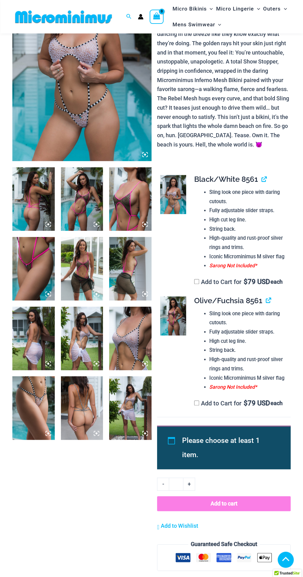  Describe the element at coordinates (173, 316) in the screenshot. I see `a: Inferno Mesh Olive Fuchsia 8561 One Piece` at that location.